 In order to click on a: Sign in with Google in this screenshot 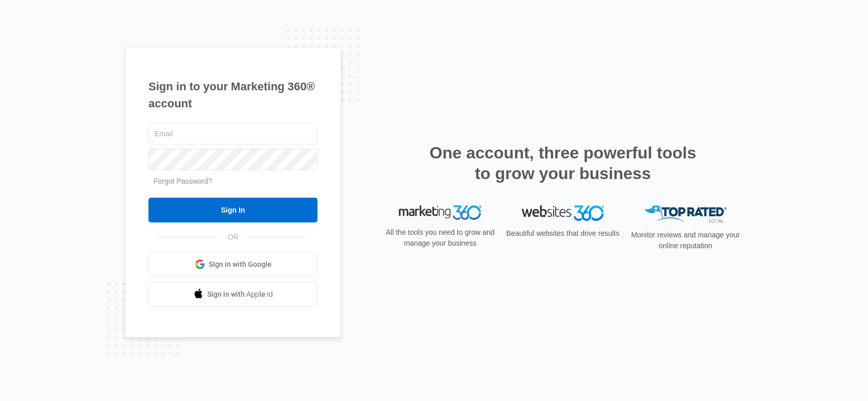, I will do `click(233, 264)`.